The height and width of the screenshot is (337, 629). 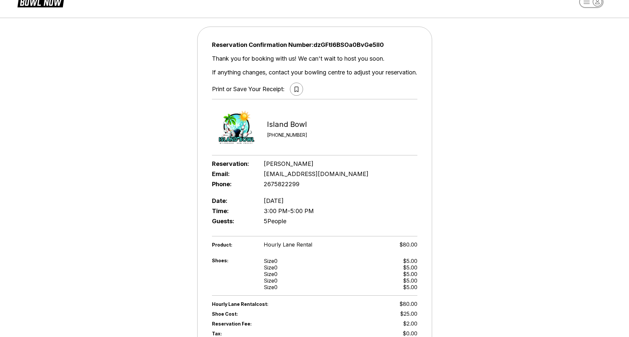 What do you see at coordinates (232, 164) in the screenshot?
I see `span: Reservation:` at bounding box center [232, 164].